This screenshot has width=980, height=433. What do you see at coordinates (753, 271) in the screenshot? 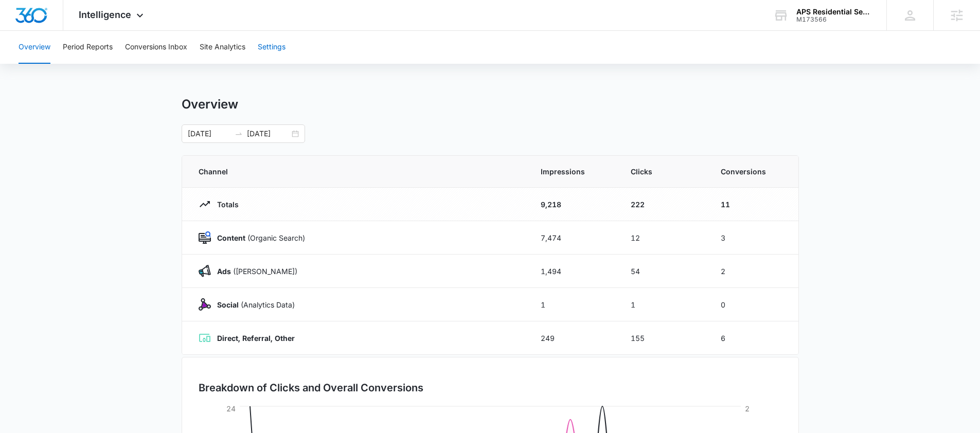
I see `td: 2` at bounding box center [753, 271].